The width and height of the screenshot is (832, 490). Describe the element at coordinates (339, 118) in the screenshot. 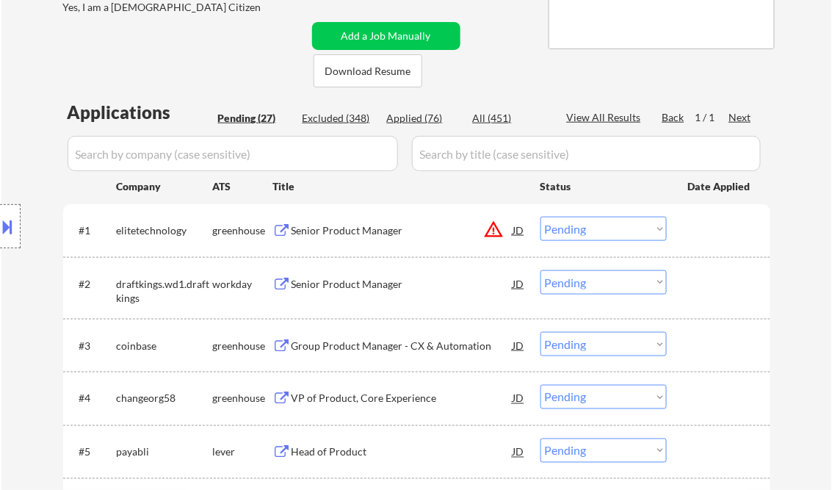

I see `div: Excluded (348)` at that location.